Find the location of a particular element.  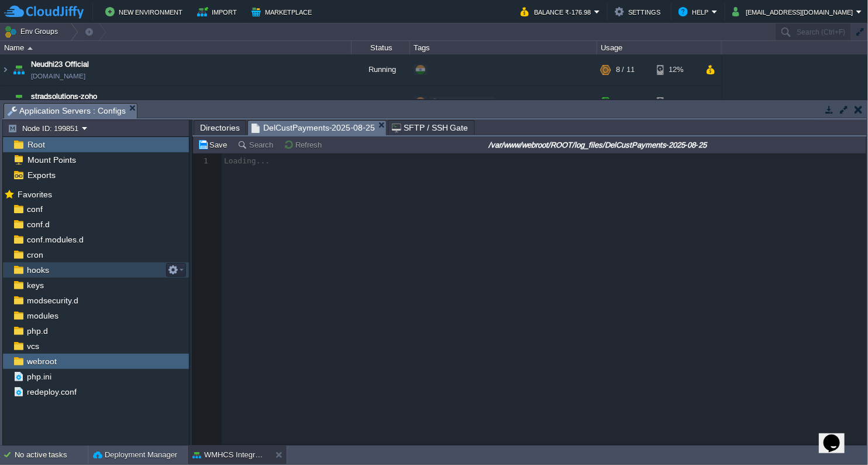

span: Favorites is located at coordinates (35, 194).